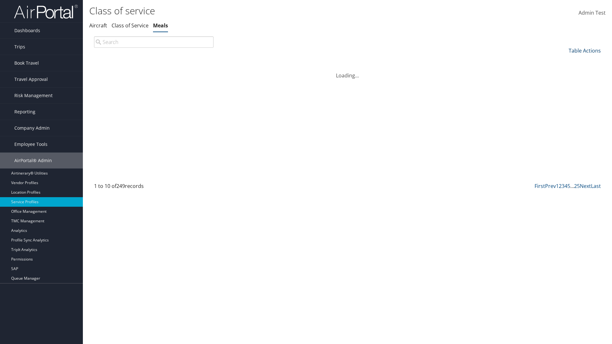 The image size is (612, 344). I want to click on input: Search, so click(154, 42).